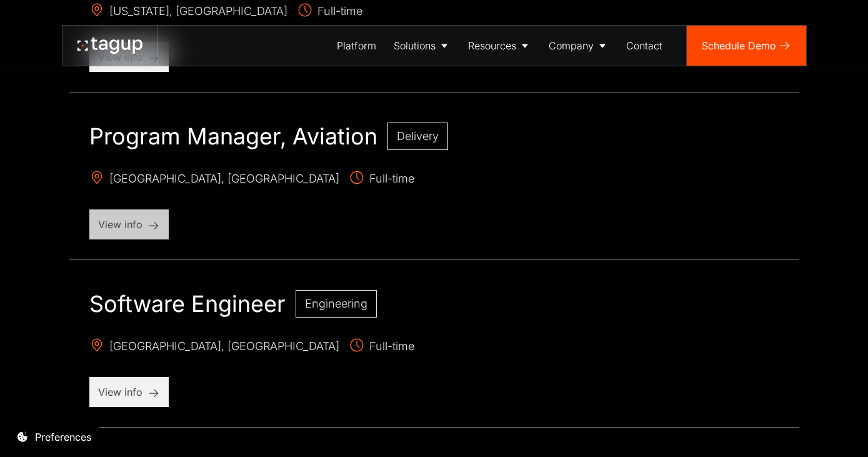  I want to click on h2: Software Engineer, so click(187, 304).